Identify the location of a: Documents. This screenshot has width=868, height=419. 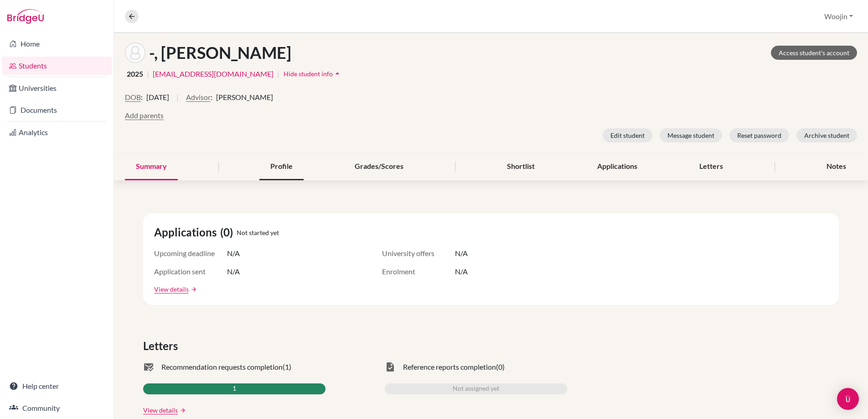
(57, 110).